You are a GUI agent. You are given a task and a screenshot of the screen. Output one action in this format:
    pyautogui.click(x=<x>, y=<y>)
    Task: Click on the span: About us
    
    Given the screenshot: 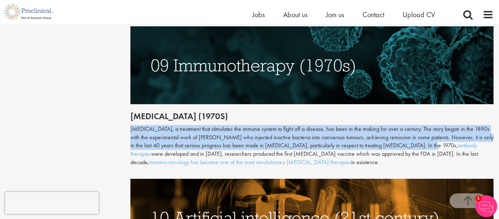 What is the action you would take?
    pyautogui.click(x=295, y=15)
    